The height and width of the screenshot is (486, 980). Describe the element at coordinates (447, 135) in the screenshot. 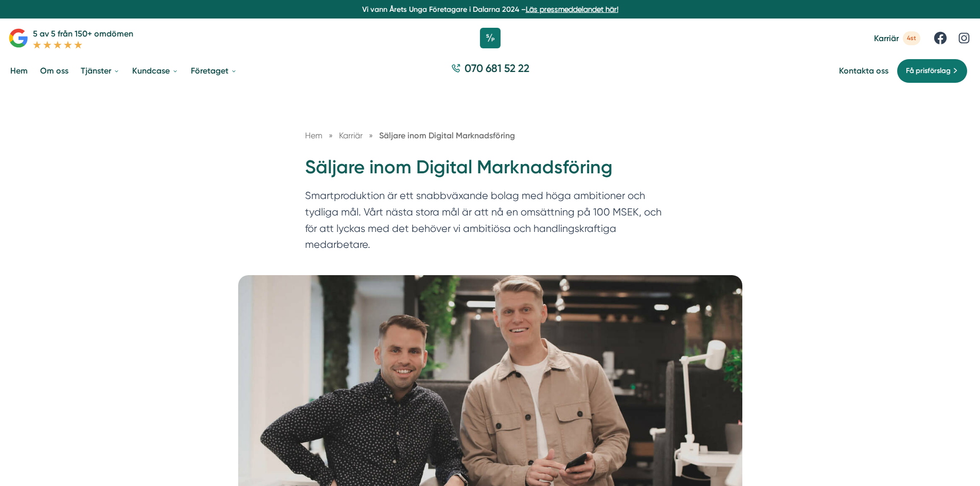

I see `span: Säljare inom Digital Marknadsföring` at that location.